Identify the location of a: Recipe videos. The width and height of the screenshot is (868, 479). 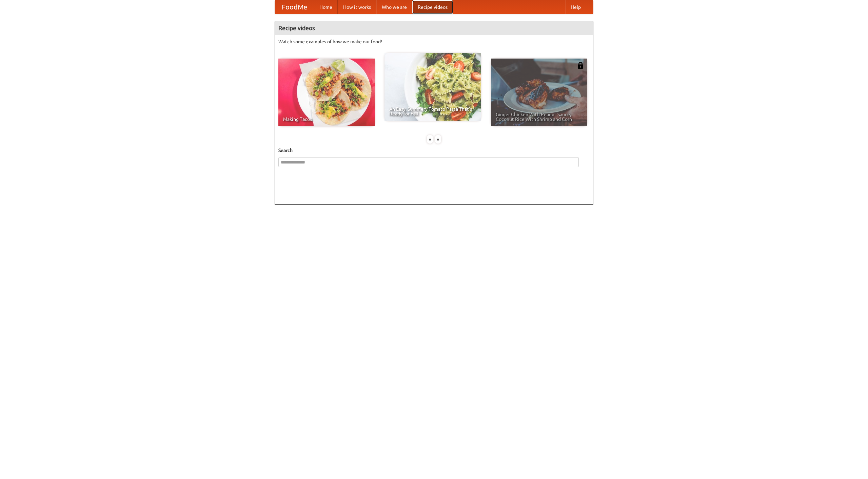
(432, 7).